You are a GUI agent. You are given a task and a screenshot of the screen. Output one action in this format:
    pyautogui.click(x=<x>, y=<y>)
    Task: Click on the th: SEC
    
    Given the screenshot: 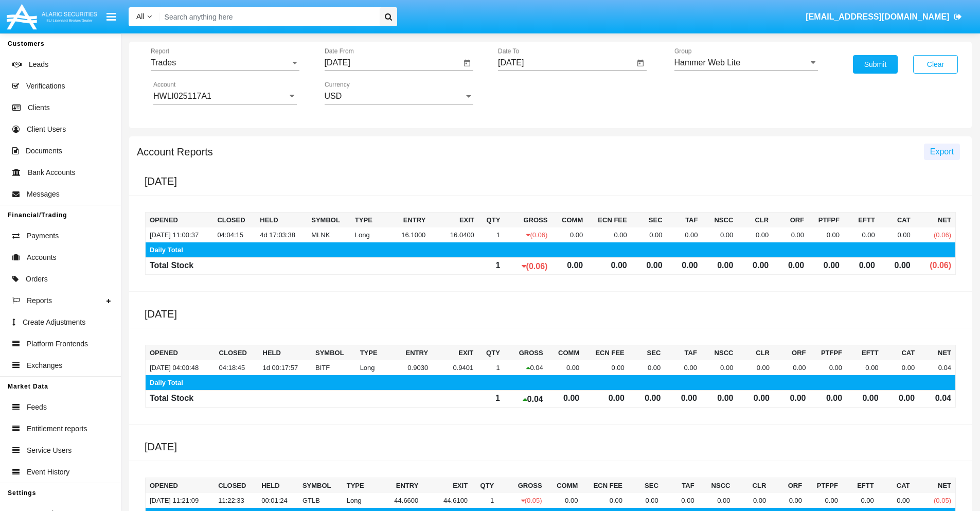 What is the action you would take?
    pyautogui.click(x=649, y=220)
    